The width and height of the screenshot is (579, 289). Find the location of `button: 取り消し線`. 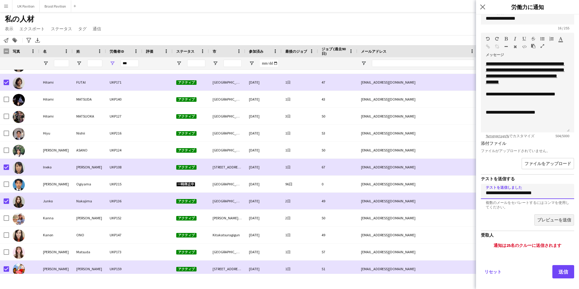

button: 取り消し線 is located at coordinates (533, 39).